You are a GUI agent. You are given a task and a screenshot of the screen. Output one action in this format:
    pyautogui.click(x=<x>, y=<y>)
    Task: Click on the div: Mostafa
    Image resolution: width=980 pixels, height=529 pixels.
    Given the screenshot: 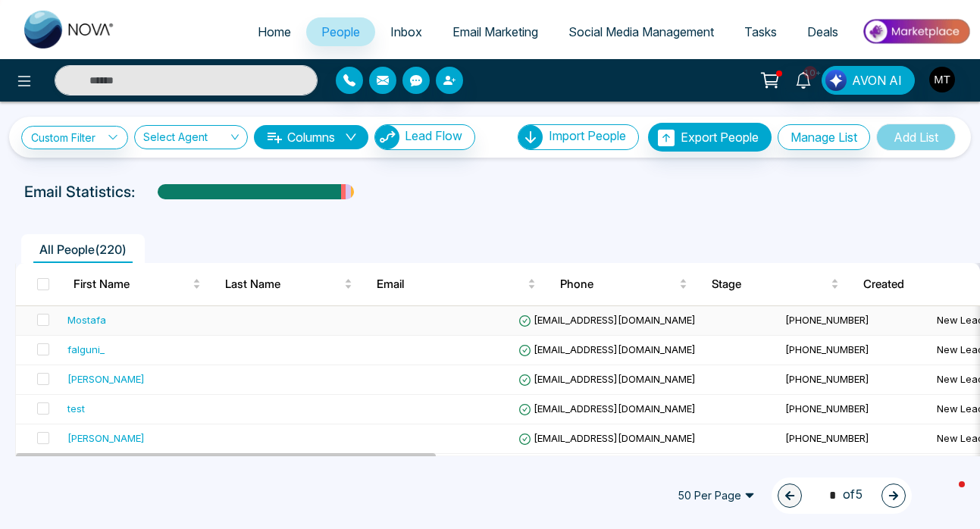 What is the action you would take?
    pyautogui.click(x=86, y=320)
    